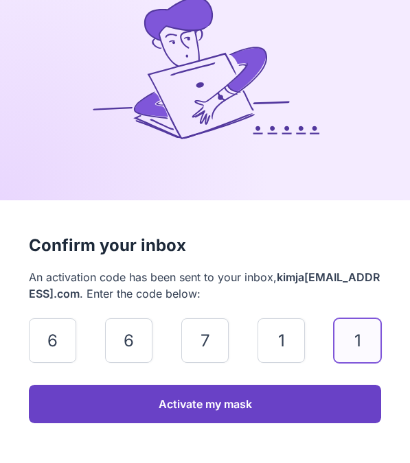 The height and width of the screenshot is (463, 410). Describe the element at coordinates (205, 246) in the screenshot. I see `h1: Confirm your inbox` at that location.